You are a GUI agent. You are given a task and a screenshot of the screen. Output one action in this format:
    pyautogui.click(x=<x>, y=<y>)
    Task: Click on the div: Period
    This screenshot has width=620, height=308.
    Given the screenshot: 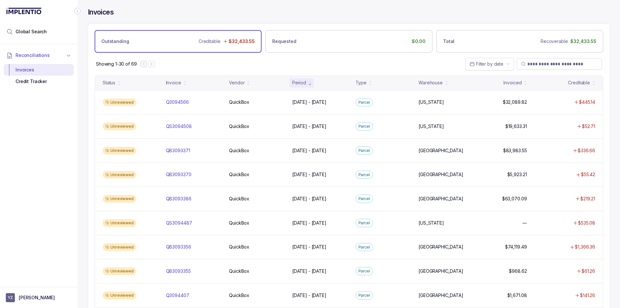 What is the action you would take?
    pyautogui.click(x=299, y=83)
    